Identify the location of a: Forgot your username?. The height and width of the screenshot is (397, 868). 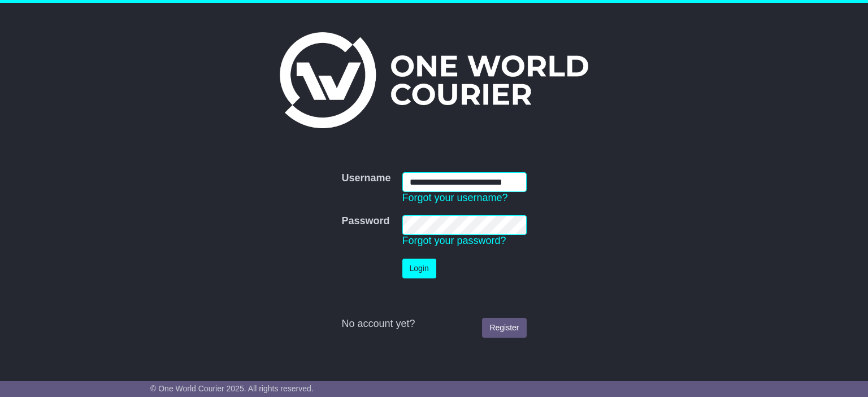
(455, 197).